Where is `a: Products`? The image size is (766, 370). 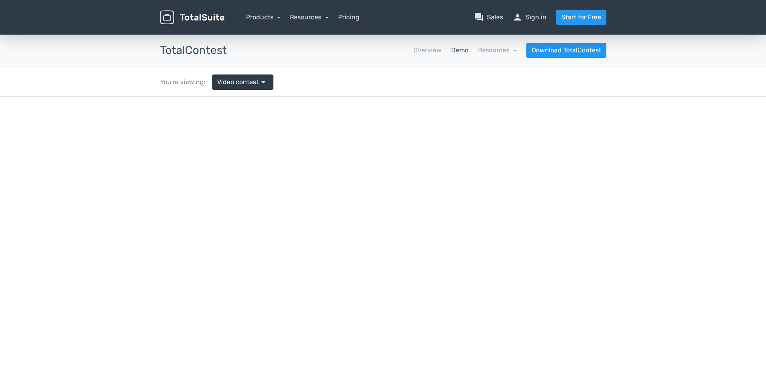
a: Products is located at coordinates (263, 17).